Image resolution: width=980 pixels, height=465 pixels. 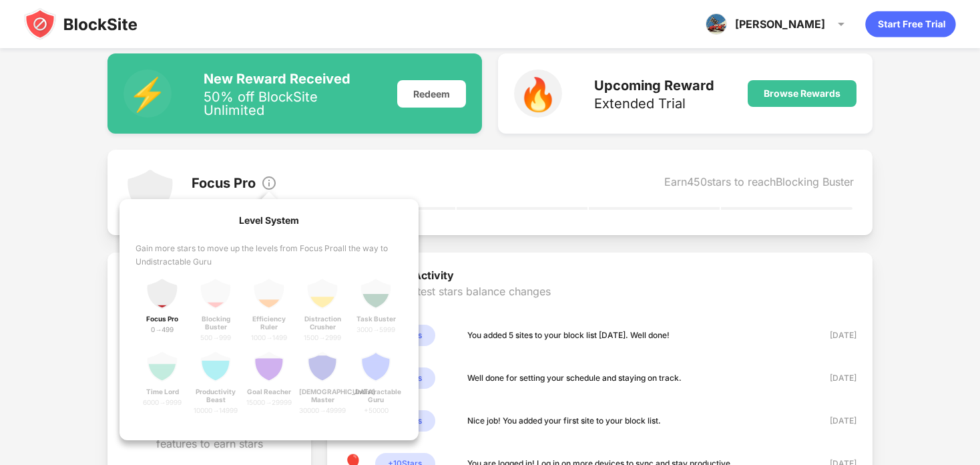 I want to click on div: Gain more stars to move up the levels from Focus Pro all the way to Undistractable Guru, so click(x=269, y=255).